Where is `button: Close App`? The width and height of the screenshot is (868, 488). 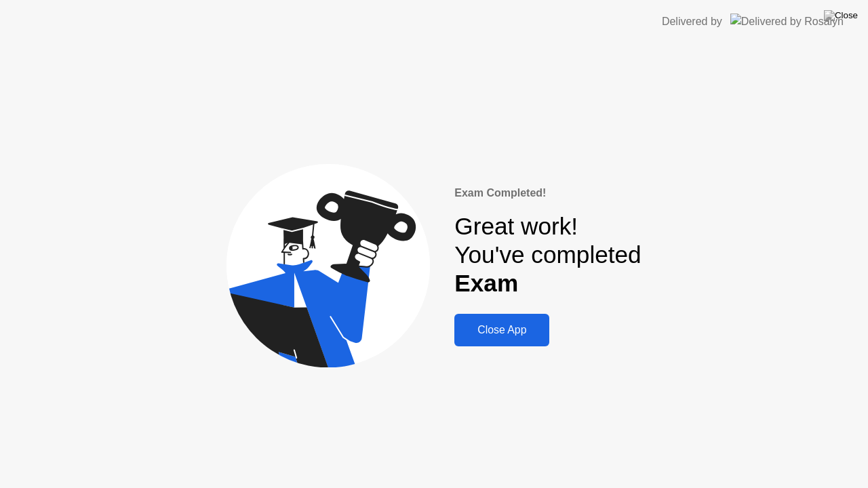
button: Close App is located at coordinates (502, 330).